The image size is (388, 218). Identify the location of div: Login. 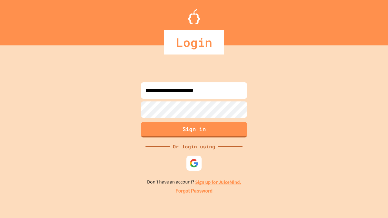
(194, 42).